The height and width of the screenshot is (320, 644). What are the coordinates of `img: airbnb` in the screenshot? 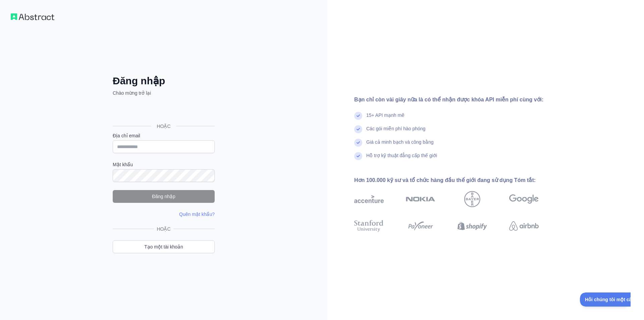 It's located at (524, 226).